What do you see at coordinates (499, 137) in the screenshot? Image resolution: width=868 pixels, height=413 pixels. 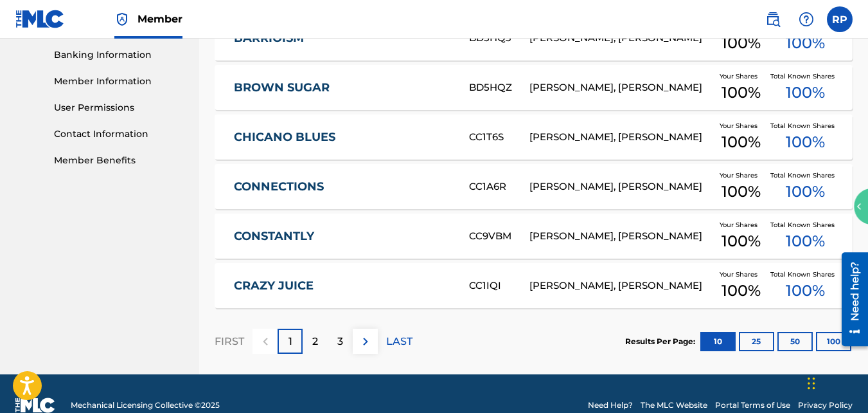 I see `div: CC1T6S` at bounding box center [499, 137].